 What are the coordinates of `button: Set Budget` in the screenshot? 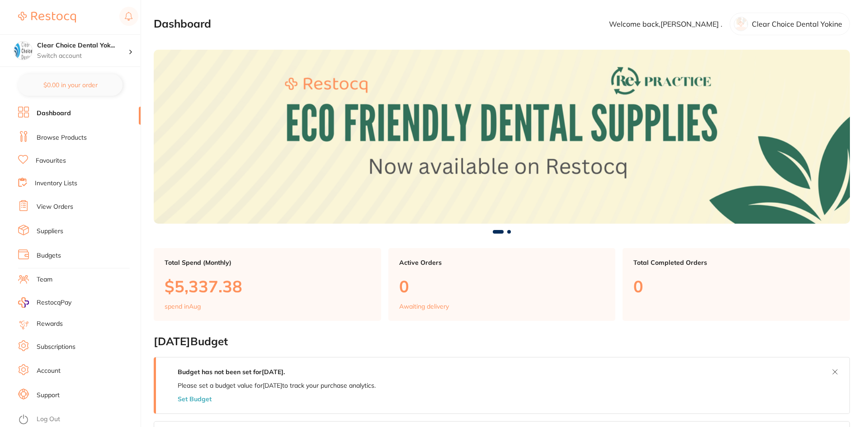 It's located at (195, 399).